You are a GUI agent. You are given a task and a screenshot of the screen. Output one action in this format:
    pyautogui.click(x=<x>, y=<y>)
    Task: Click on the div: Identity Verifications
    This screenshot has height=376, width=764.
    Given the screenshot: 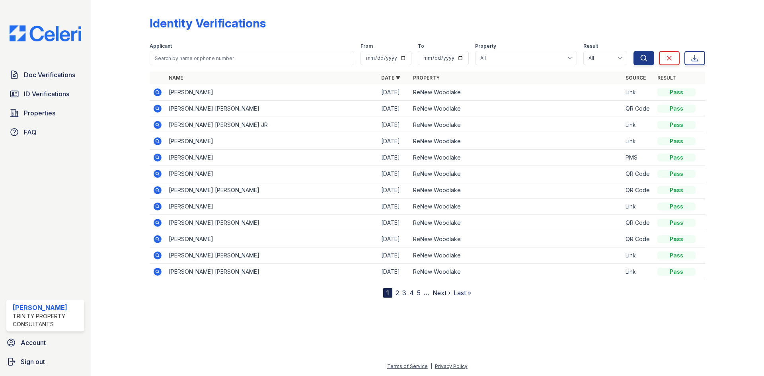 What is the action you would take?
    pyautogui.click(x=208, y=23)
    